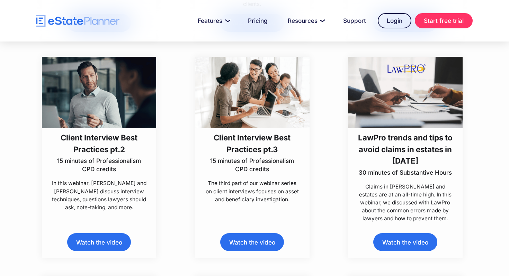 This screenshot has width=509, height=276. Describe the element at coordinates (252, 191) in the screenshot. I see `p: The third part of our webinar series on client interviews focuses on asset and beneficiary invest...` at that location.